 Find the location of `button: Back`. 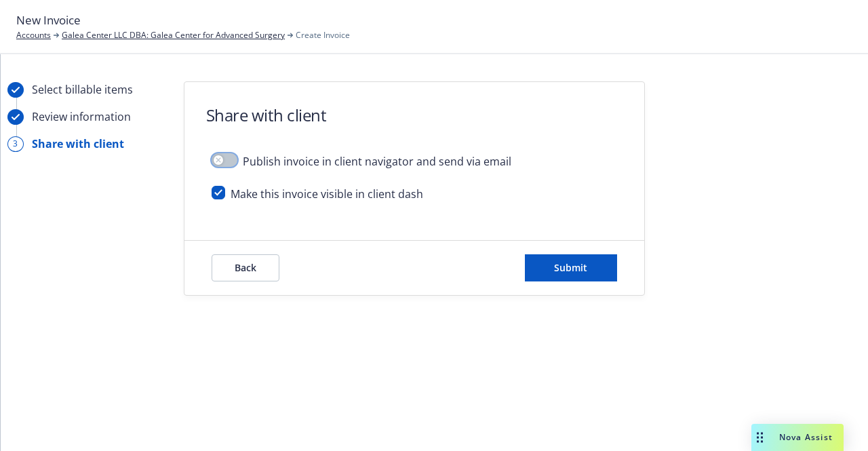

button: Back is located at coordinates (245, 268).